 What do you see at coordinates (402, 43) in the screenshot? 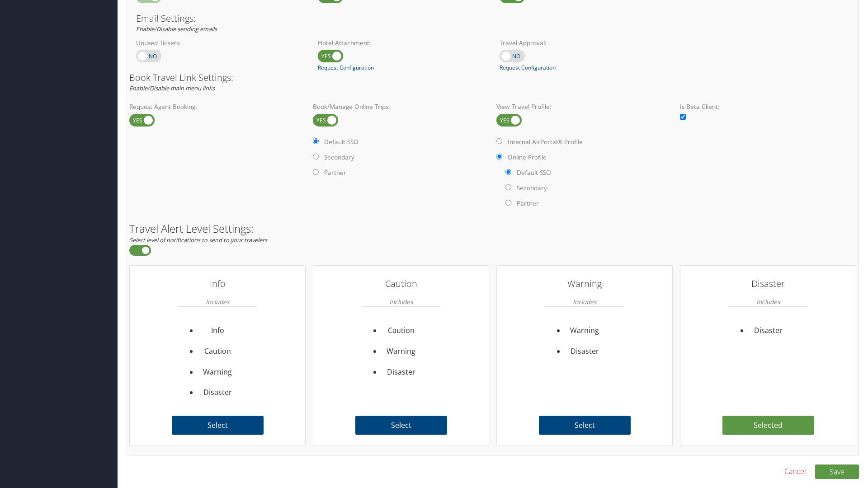
I see `label: Hotel Attachment:` at bounding box center [402, 43].